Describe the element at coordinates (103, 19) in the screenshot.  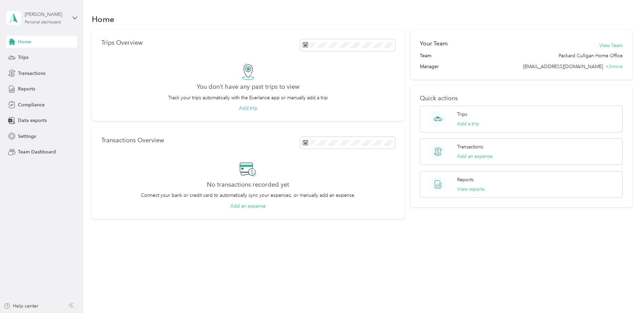
I see `h1: Home` at that location.